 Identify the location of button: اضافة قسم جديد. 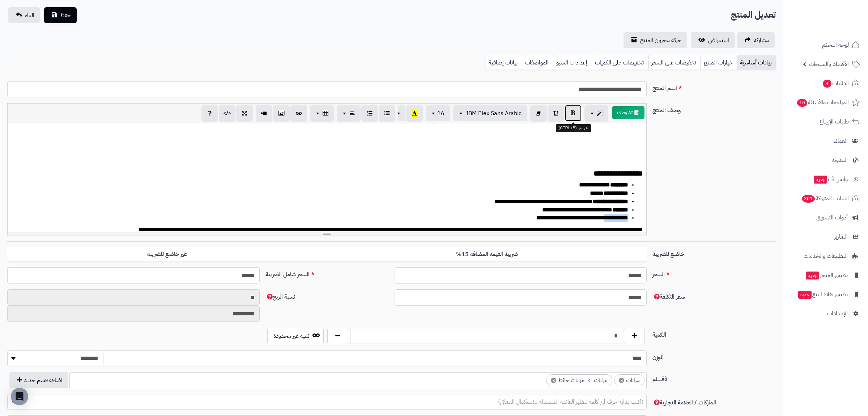
(38, 380).